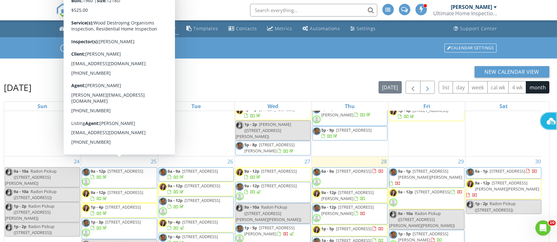 Image resolution: width=557 pixels, height=242 pixels. I want to click on span: SPECTORA, so click(101, 10).